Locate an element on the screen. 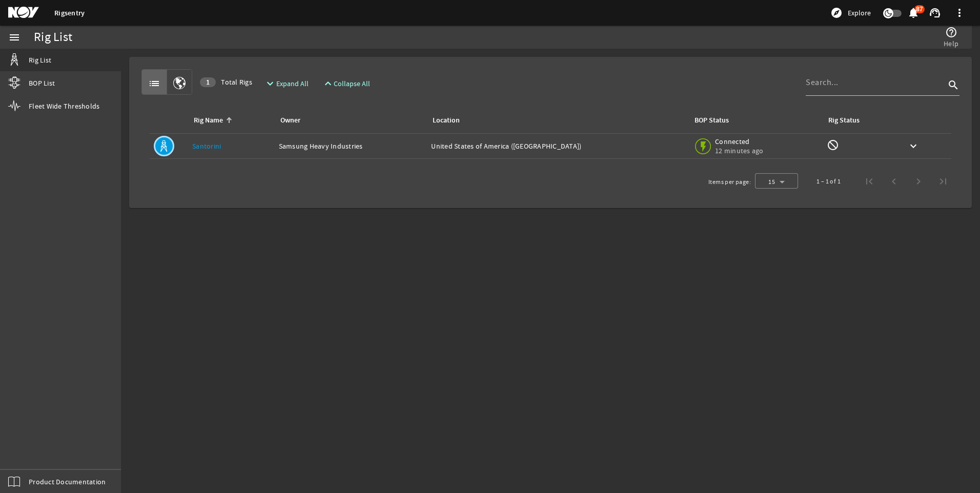  mat-icon: explore is located at coordinates (837, 13).